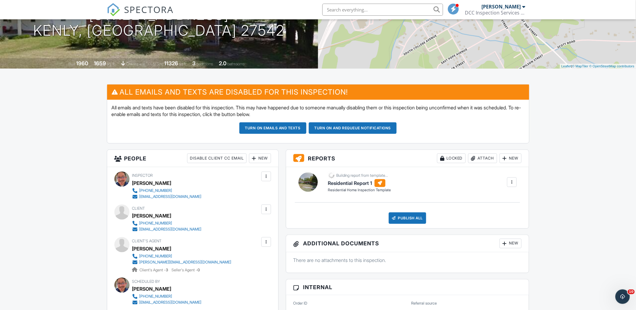  I want to click on span: Client, so click(139, 208).